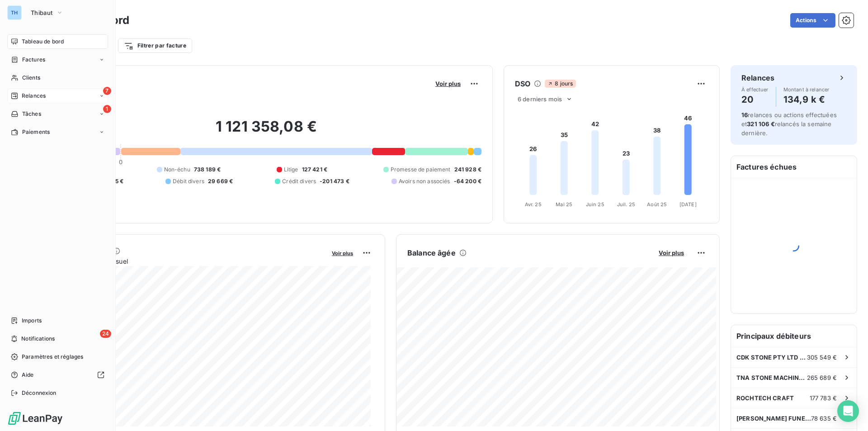 This screenshot has height=431, width=868. I want to click on span: -201 473 €, so click(334, 181).